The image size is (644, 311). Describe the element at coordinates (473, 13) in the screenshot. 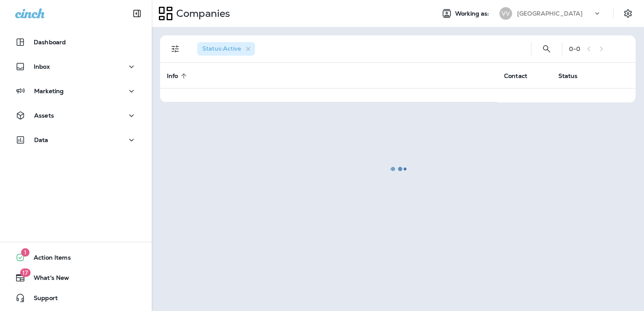

I see `span: Working as:` at that location.